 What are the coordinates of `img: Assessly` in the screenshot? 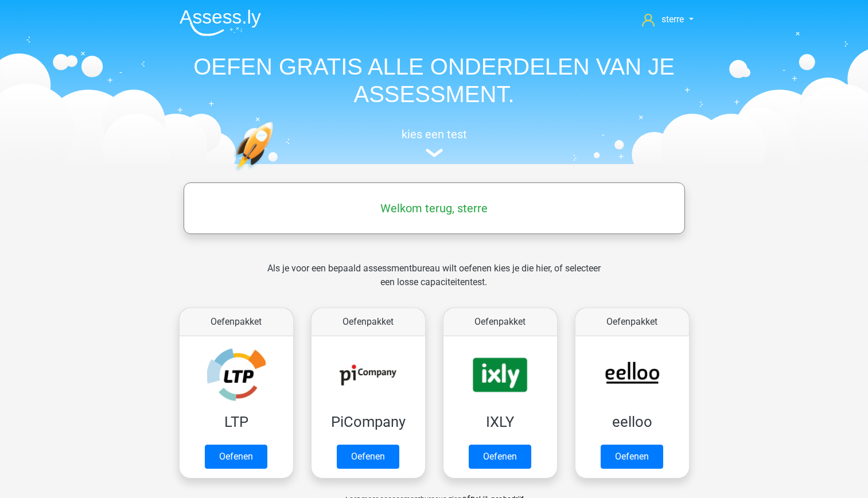 It's located at (220, 23).